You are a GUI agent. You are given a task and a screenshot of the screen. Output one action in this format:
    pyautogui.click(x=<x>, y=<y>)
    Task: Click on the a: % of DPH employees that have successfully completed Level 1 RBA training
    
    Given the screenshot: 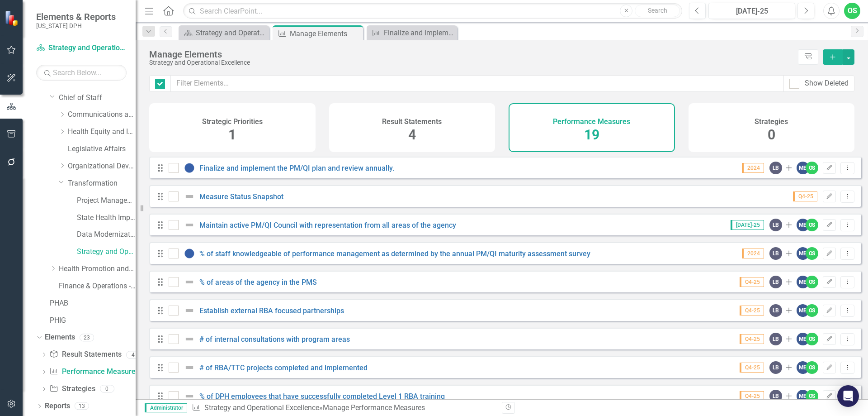 What is the action you would take?
    pyautogui.click(x=322, y=396)
    